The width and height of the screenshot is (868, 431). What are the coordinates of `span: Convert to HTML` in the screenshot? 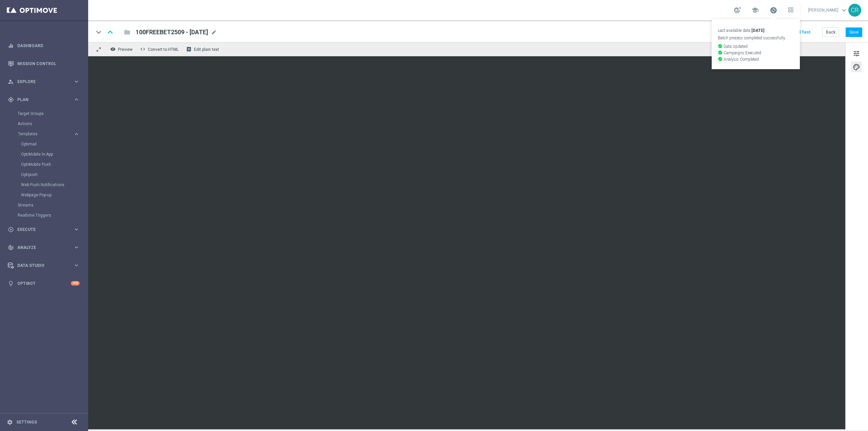 It's located at (163, 49).